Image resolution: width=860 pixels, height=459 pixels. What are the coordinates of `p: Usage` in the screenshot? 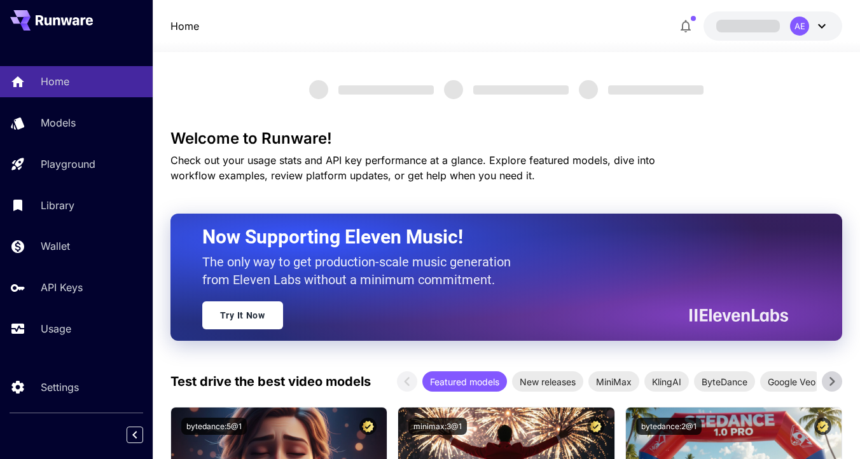 It's located at (56, 329).